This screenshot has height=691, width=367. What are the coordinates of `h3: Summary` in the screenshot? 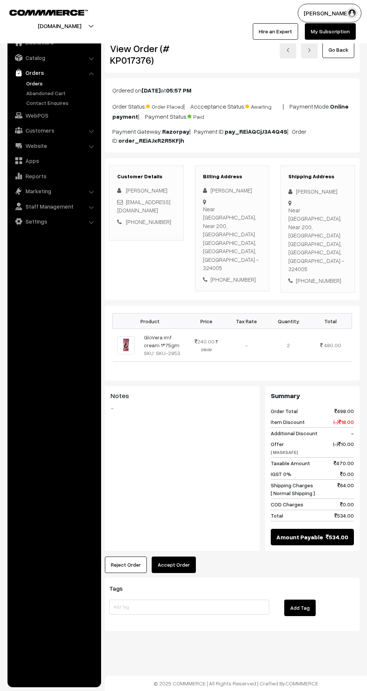 It's located at (312, 396).